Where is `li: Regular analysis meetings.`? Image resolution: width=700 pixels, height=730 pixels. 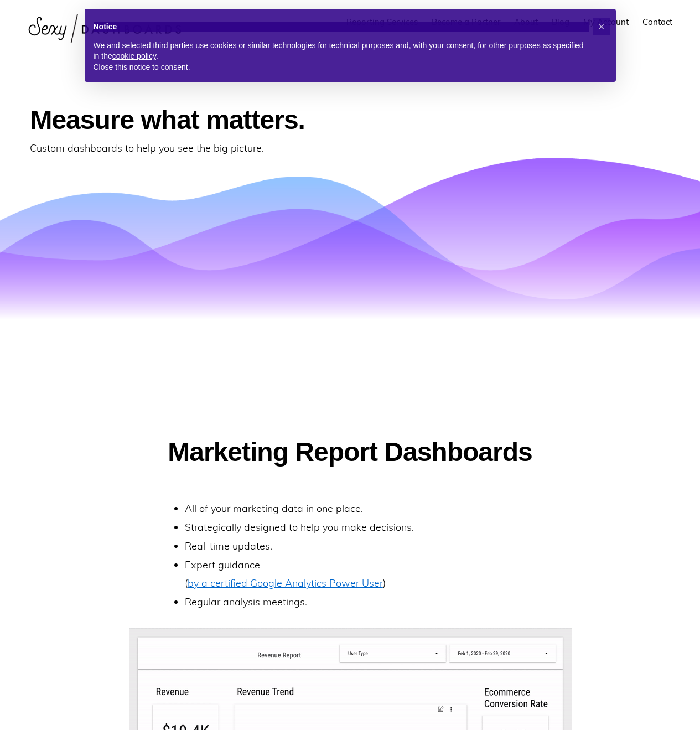 li: Regular analysis meetings. is located at coordinates (361, 603).